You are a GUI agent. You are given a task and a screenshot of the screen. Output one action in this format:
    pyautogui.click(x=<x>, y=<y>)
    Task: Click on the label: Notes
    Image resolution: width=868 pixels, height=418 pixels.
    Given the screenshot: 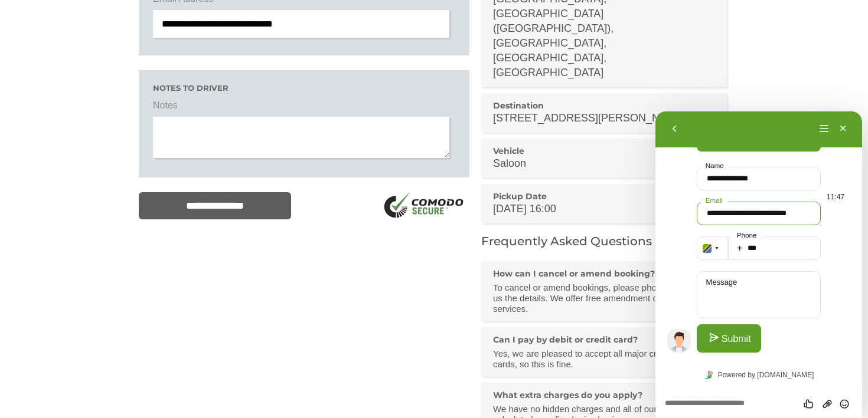 What is the action you would take?
    pyautogui.click(x=304, y=108)
    